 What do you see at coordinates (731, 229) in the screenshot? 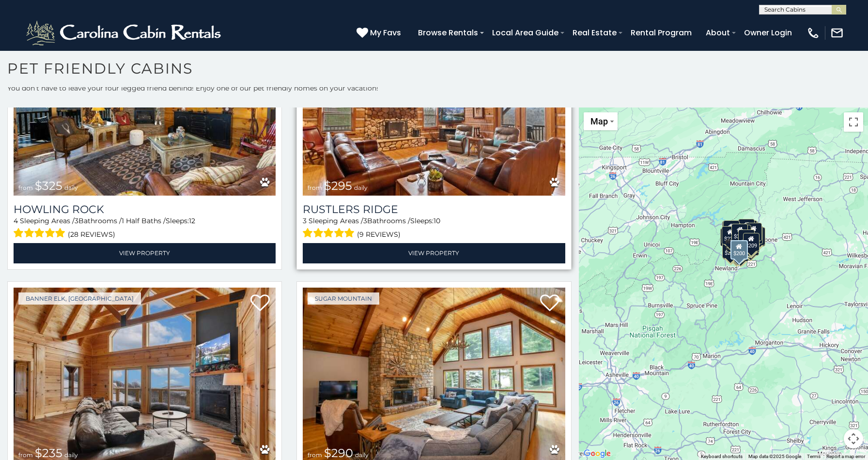
I see `div: $135` at bounding box center [731, 229].